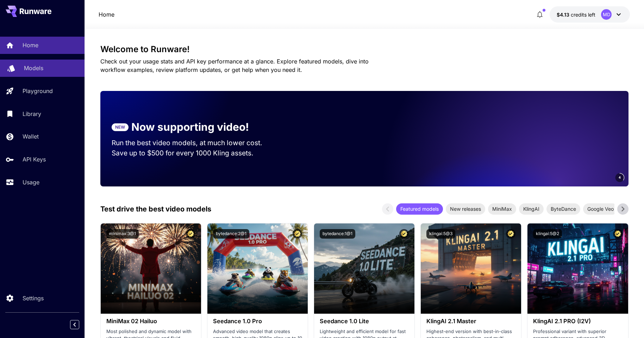 The image size is (644, 338). Describe the element at coordinates (465, 209) in the screenshot. I see `div: New releases` at that location.